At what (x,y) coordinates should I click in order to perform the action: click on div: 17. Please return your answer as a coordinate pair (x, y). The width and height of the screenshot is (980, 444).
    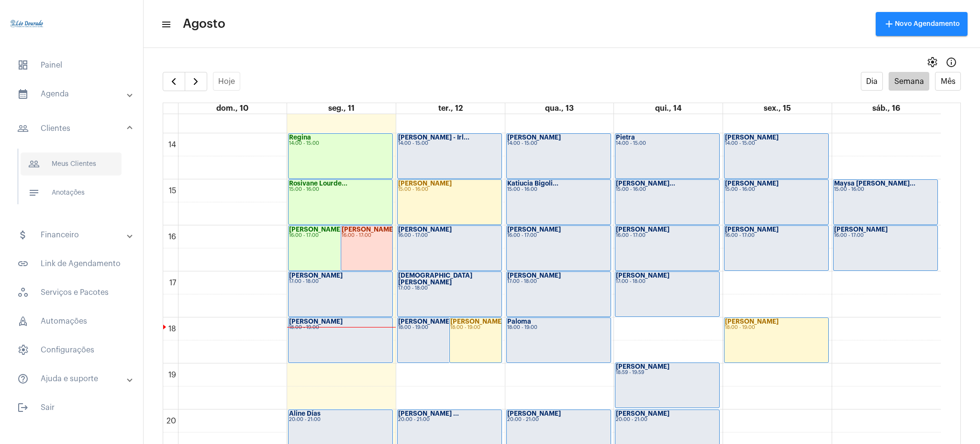
    Looking at the image, I should click on (173, 283).